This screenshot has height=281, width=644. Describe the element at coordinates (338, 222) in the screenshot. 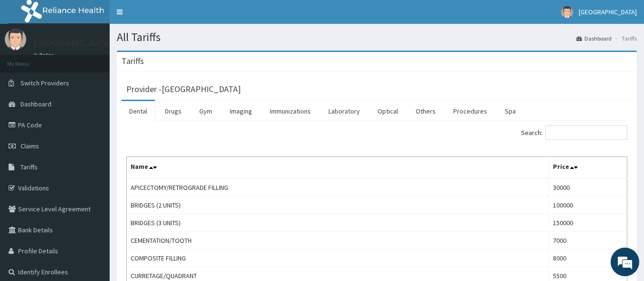

I see `td: BRIDGES (3 UNITS)` at that location.